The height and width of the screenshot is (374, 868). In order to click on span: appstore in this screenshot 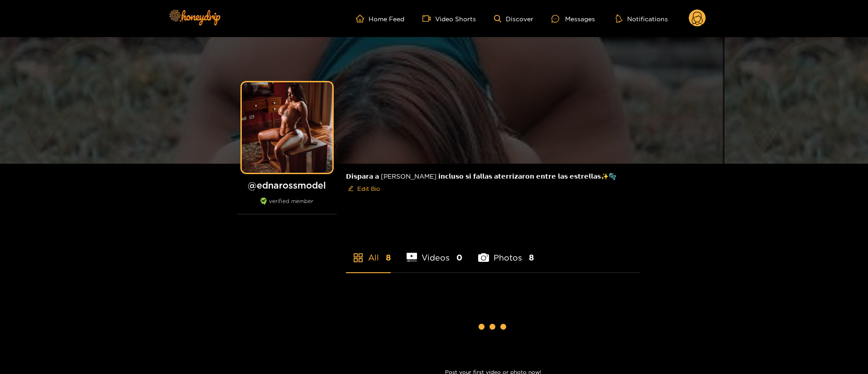, I will do `click(358, 258)`.